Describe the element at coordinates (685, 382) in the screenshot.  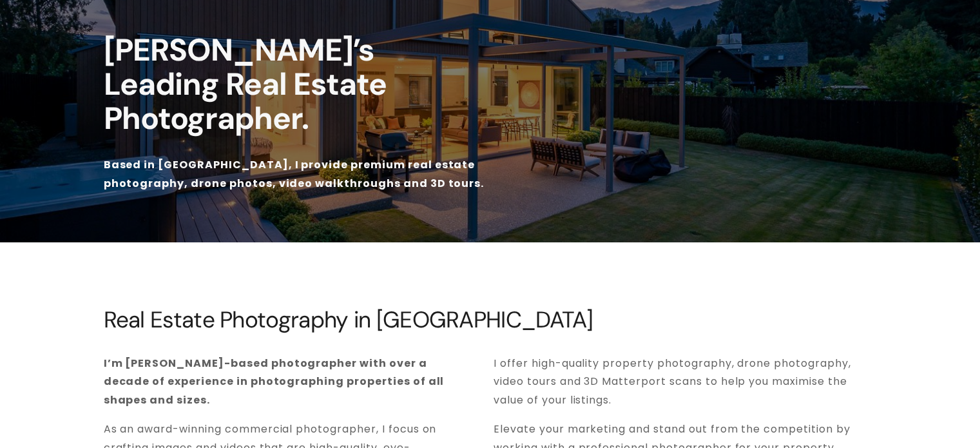
I see `p: I offer high-quality property photography, drone photography, video tours and 3D Matterport scans...` at that location.